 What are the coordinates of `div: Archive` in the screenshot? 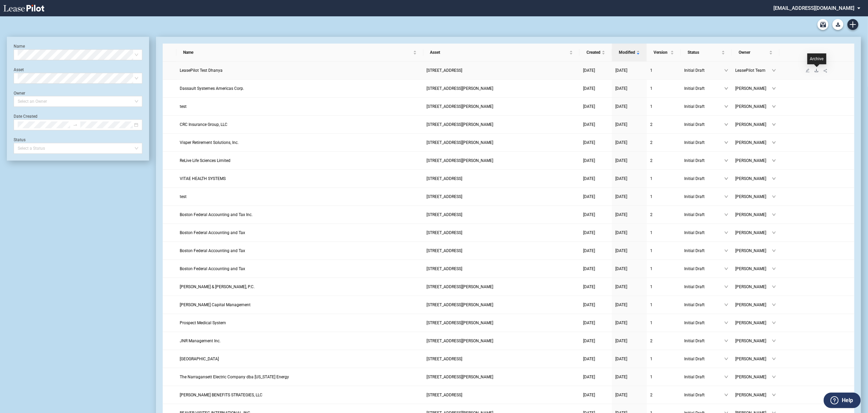 It's located at (817, 59).